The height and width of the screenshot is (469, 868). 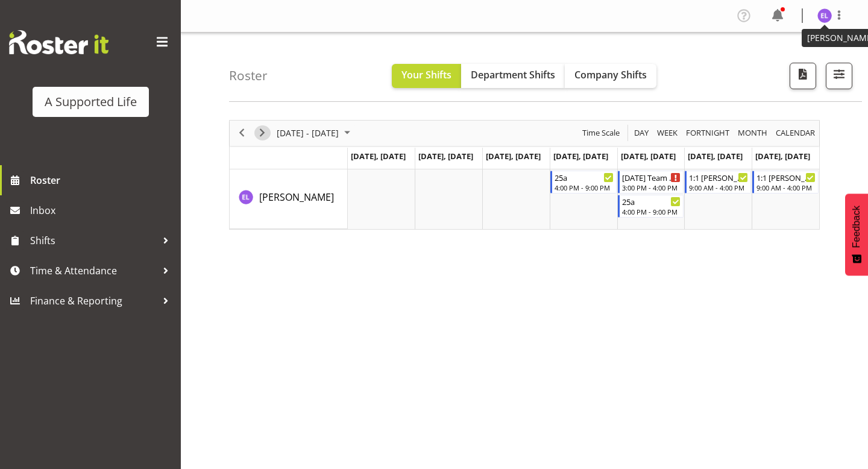 What do you see at coordinates (242, 134) in the screenshot?
I see `div: previous period` at bounding box center [242, 134].